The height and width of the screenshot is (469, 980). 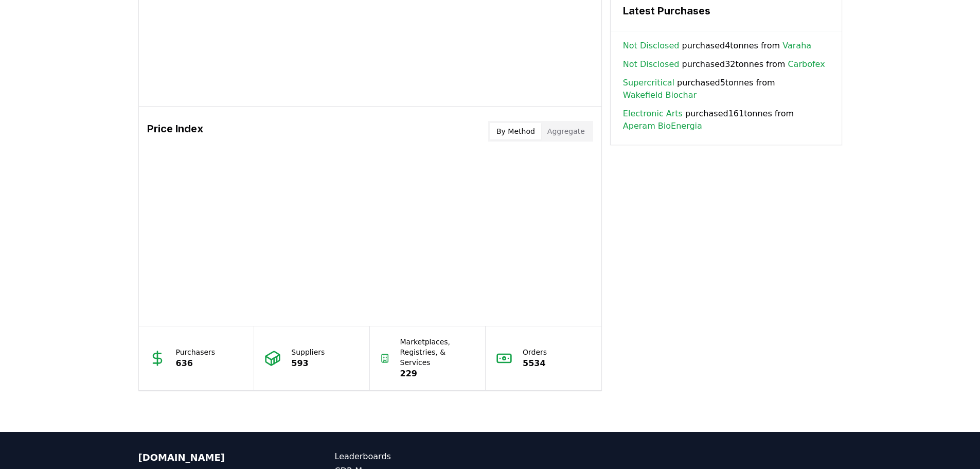 I want to click on p: 593, so click(x=308, y=363).